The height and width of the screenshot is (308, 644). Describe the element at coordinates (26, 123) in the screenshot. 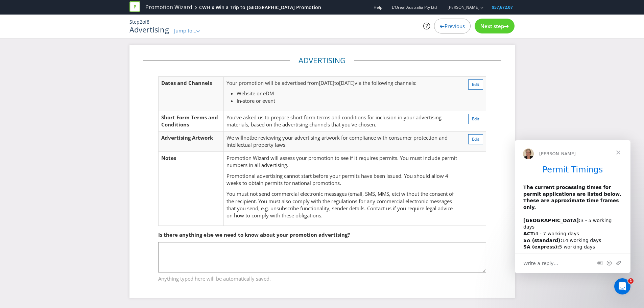

I see `span: Write a reply…` at that location.